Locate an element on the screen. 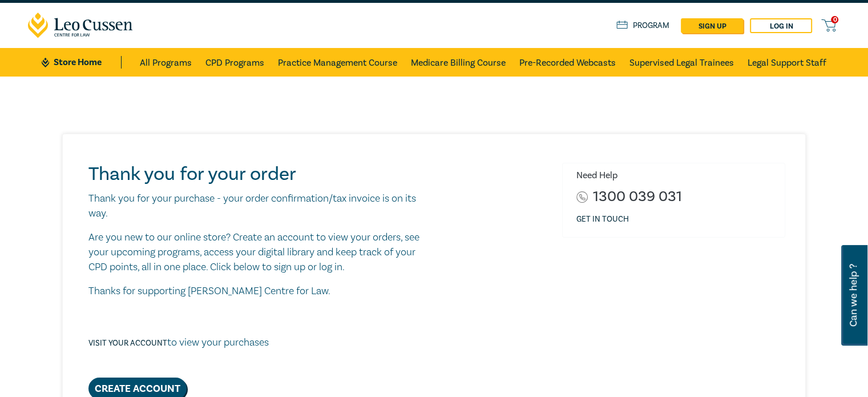 The height and width of the screenshot is (397, 868). p: to view your purchases is located at coordinates (179, 342).